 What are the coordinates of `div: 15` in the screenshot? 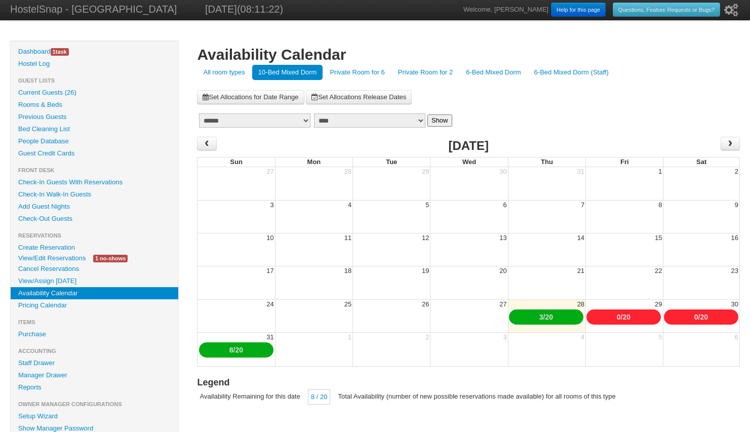 It's located at (658, 238).